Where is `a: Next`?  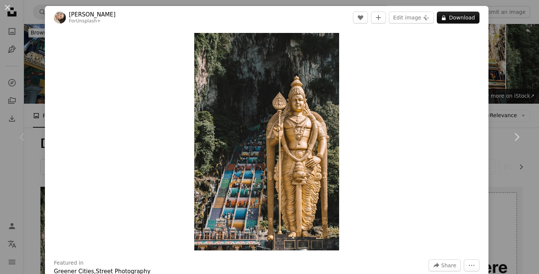 a: Next is located at coordinates (516, 137).